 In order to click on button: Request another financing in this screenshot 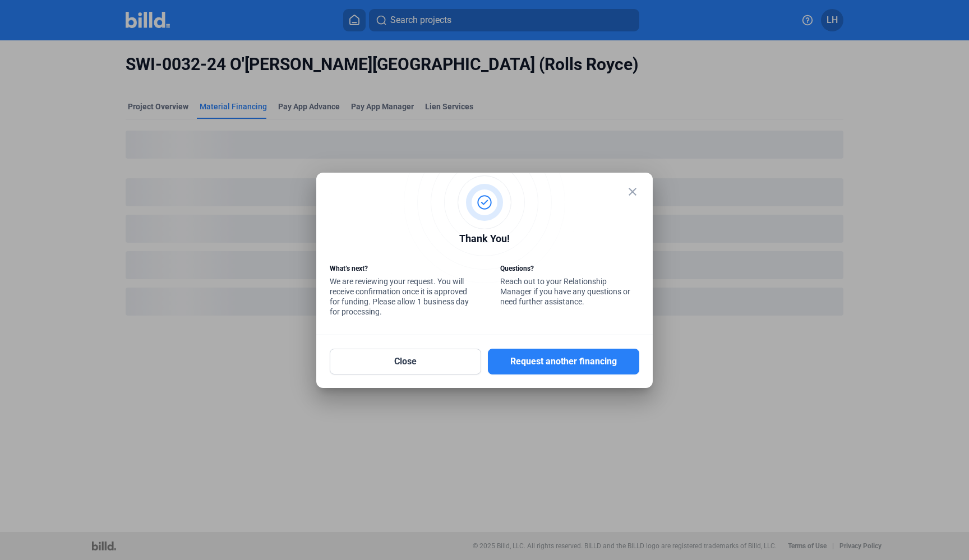, I will do `click(563, 362)`.